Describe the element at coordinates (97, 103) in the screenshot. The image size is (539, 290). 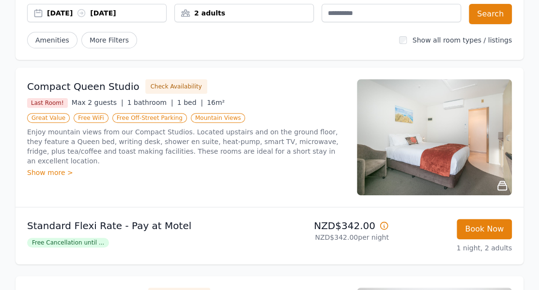
I see `span: Max 2 guests |` at that location.